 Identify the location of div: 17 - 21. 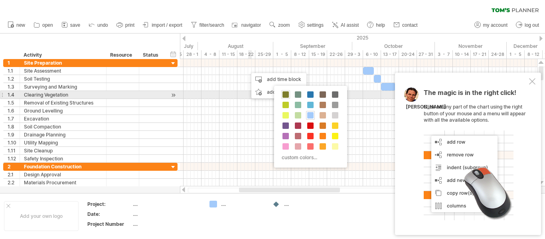
(479, 54).